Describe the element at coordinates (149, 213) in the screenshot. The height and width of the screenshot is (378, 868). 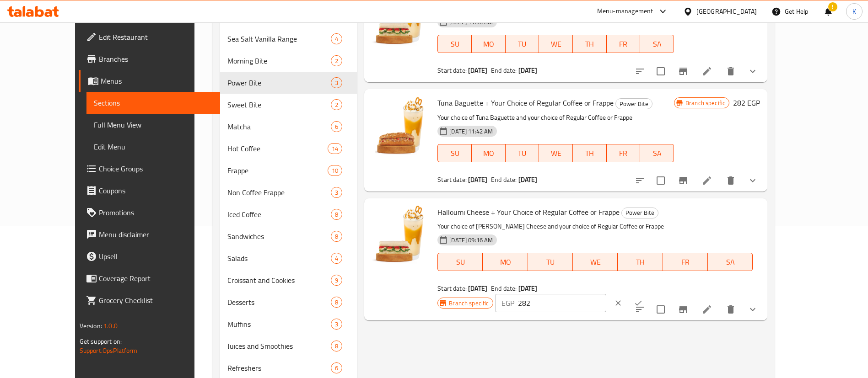
I see `a: Promotions` at that location.